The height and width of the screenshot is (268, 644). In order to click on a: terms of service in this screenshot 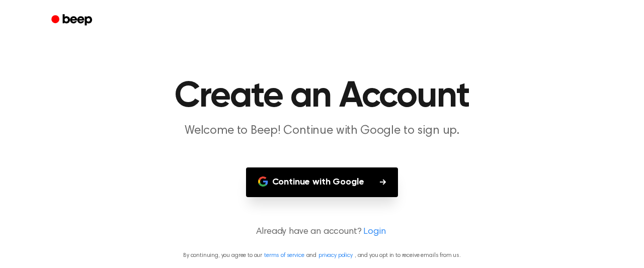, I will do `click(284, 256)`.